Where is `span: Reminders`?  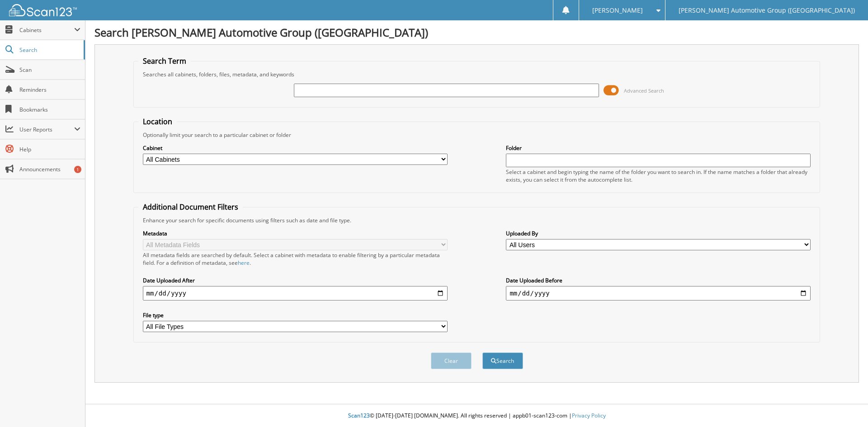
span: Reminders is located at coordinates (50, 89).